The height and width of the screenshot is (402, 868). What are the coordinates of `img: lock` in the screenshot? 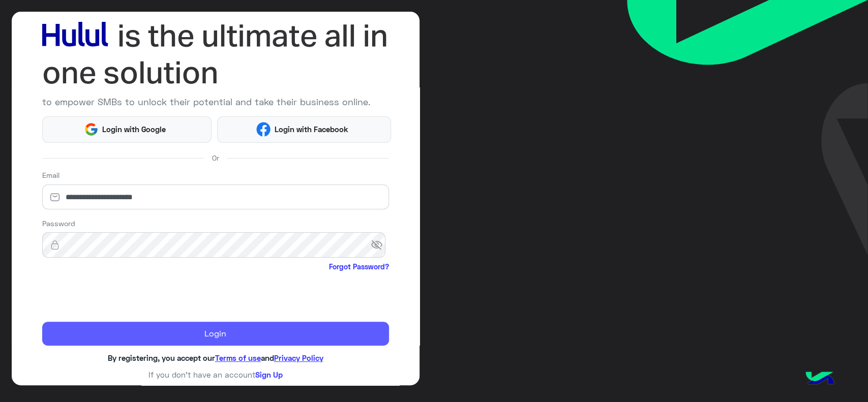 It's located at (55, 245).